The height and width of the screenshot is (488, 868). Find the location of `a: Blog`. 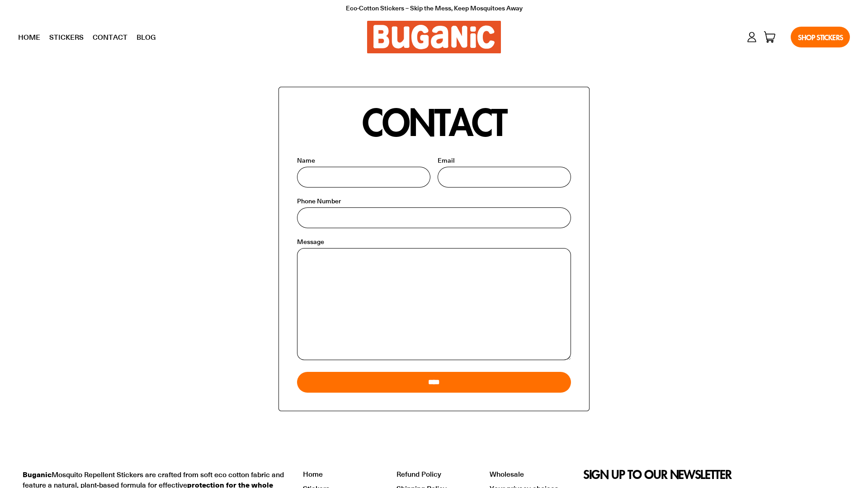

a: Blog is located at coordinates (146, 37).